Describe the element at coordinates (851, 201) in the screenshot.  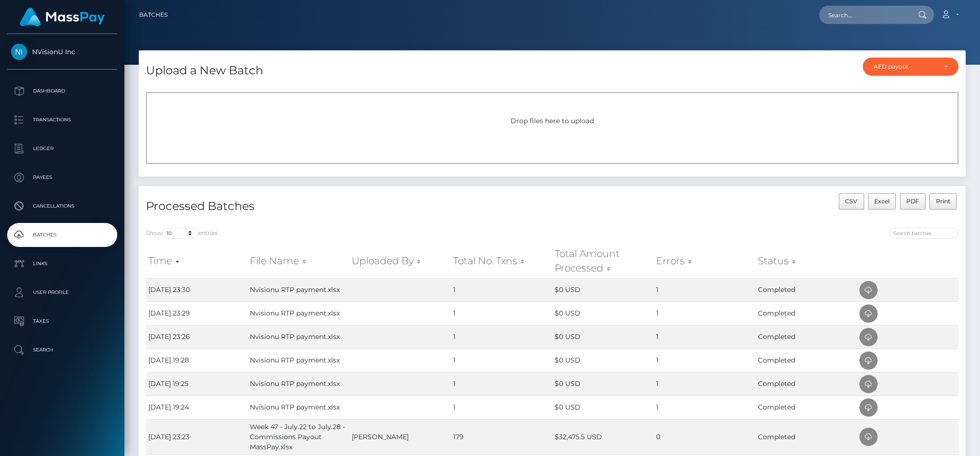
I see `span: CSV` at that location.